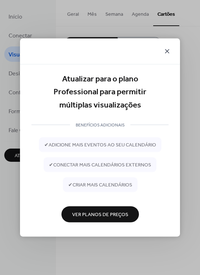 The width and height of the screenshot is (200, 275). What do you see at coordinates (100, 185) in the screenshot?
I see `span: ✔ criar mais calendários` at bounding box center [100, 185].